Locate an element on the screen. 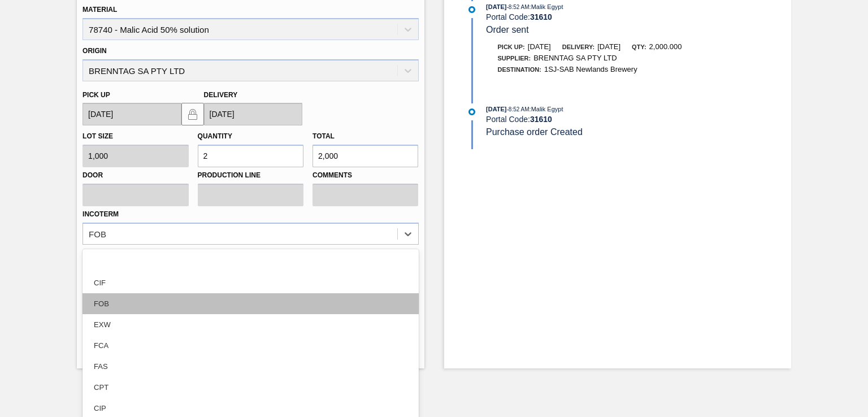 The width and height of the screenshot is (868, 417). label: Incoterm is located at coordinates (100, 214).